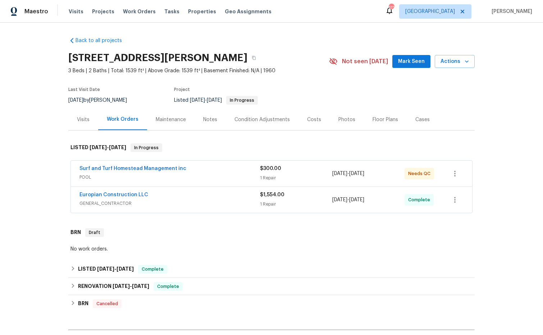 Image resolution: width=543 pixels, height=335 pixels. Describe the element at coordinates (385, 120) in the screenshot. I see `div: Floor Plans` at that location.